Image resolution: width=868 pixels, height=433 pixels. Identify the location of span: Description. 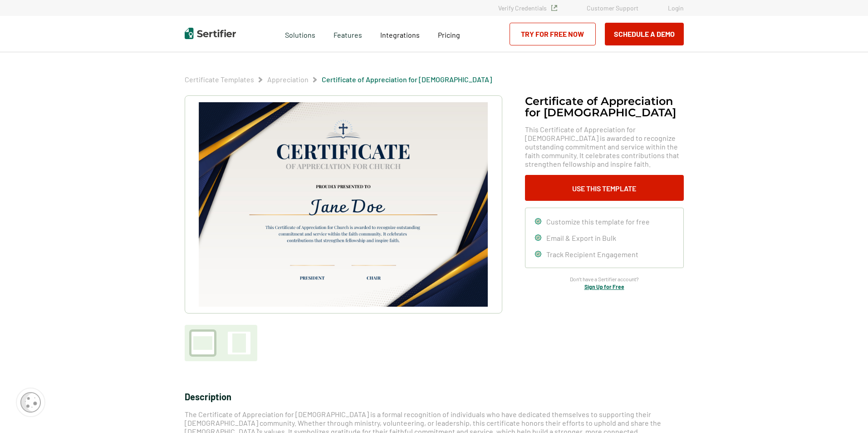
(208, 397).